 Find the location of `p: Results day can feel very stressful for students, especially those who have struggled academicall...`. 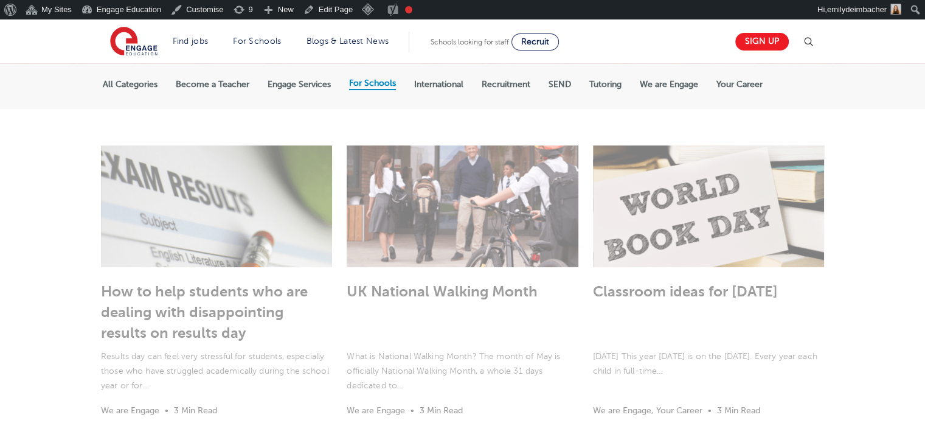

p: Results day can feel very stressful for students, especially those who have struggled academicall... is located at coordinates (216, 371).